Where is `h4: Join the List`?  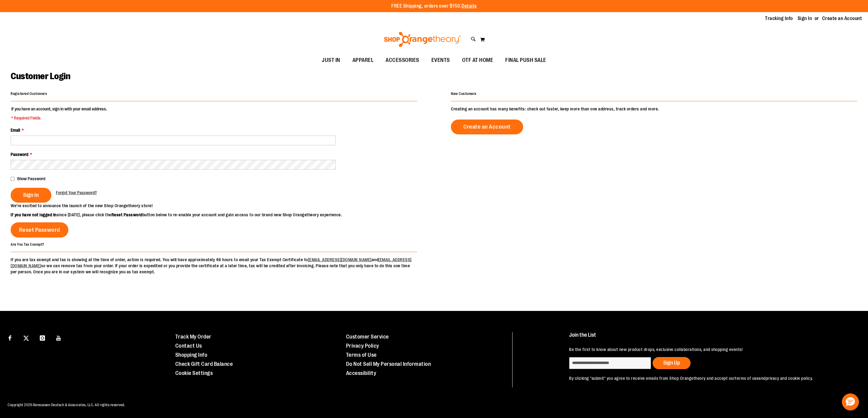
h4: Join the List is located at coordinates (709, 338).